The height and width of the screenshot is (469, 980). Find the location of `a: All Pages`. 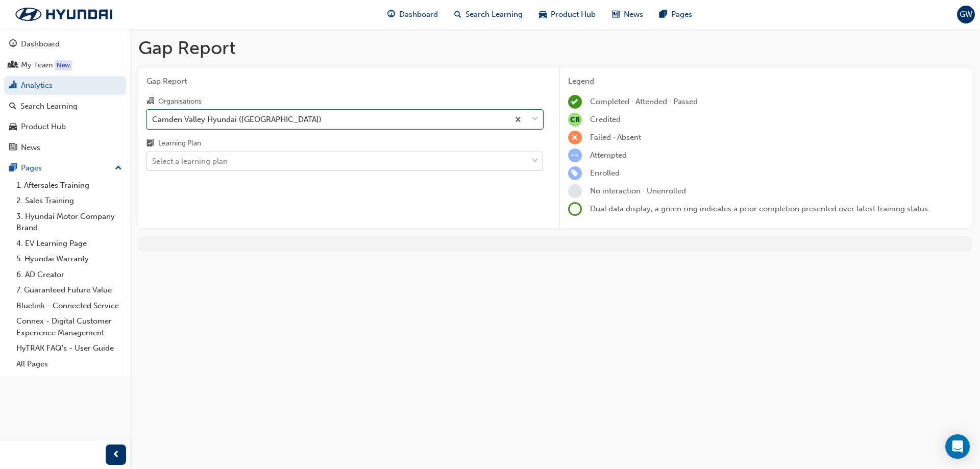

a: All Pages is located at coordinates (69, 364).